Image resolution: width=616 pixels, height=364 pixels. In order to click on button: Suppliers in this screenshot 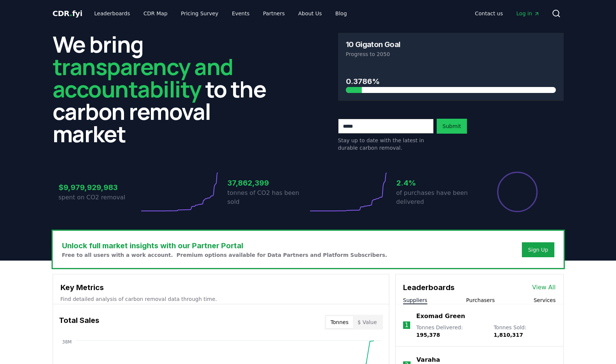, I will do `click(415, 300)`.